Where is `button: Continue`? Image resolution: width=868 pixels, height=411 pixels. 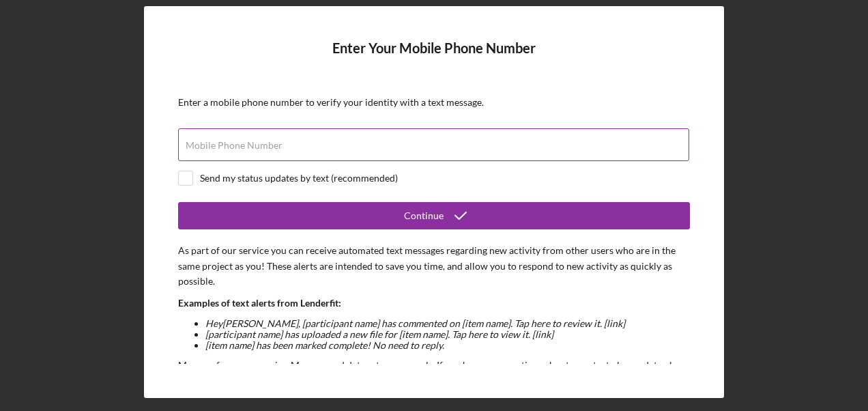 button: Continue is located at coordinates (434, 216).